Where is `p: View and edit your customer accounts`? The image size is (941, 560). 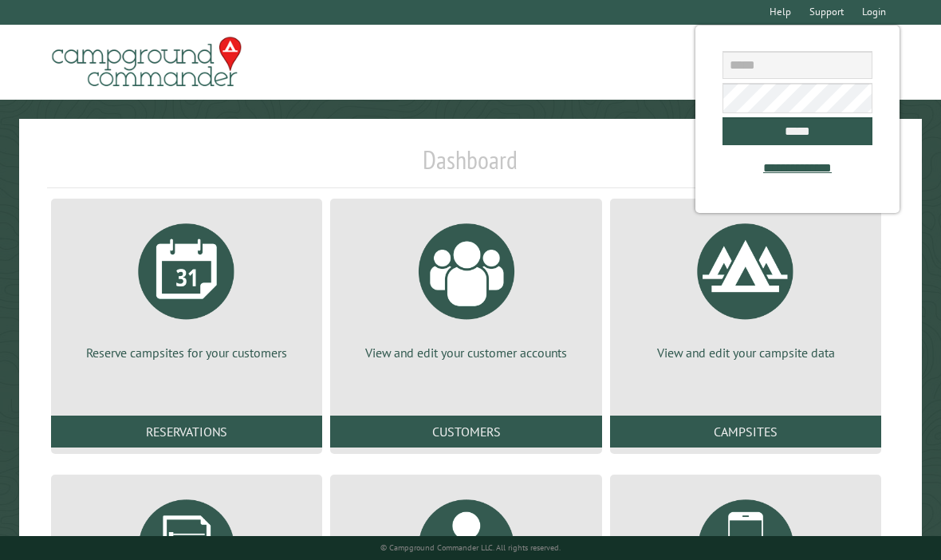
p: View and edit your customer accounts is located at coordinates (466, 353).